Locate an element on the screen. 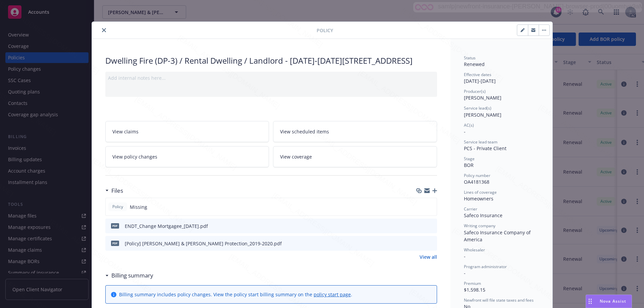 This screenshot has height=308, width=644. div: Billing summary is located at coordinates (129, 276).